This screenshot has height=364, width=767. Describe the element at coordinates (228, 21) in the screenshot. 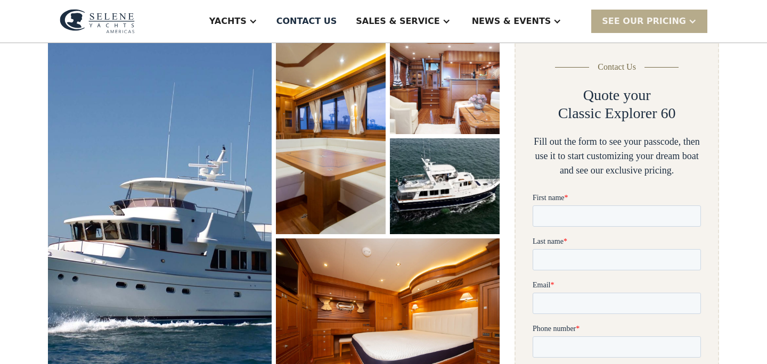

I see `div: Yachts` at that location.